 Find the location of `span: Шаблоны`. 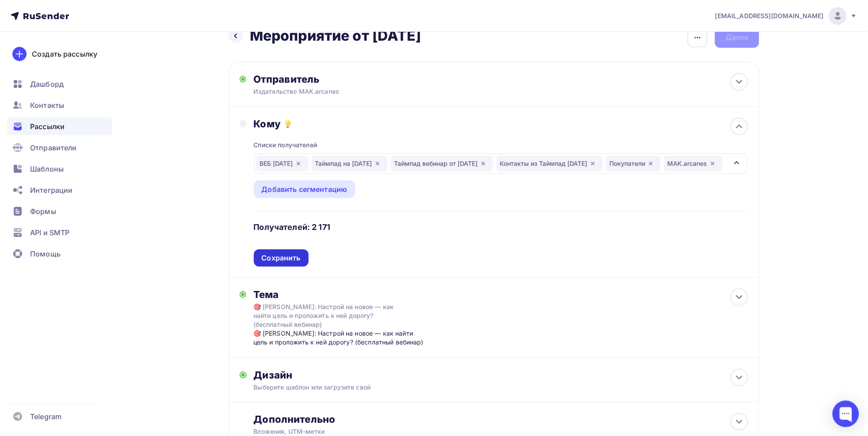

span: Шаблоны is located at coordinates (47, 169).